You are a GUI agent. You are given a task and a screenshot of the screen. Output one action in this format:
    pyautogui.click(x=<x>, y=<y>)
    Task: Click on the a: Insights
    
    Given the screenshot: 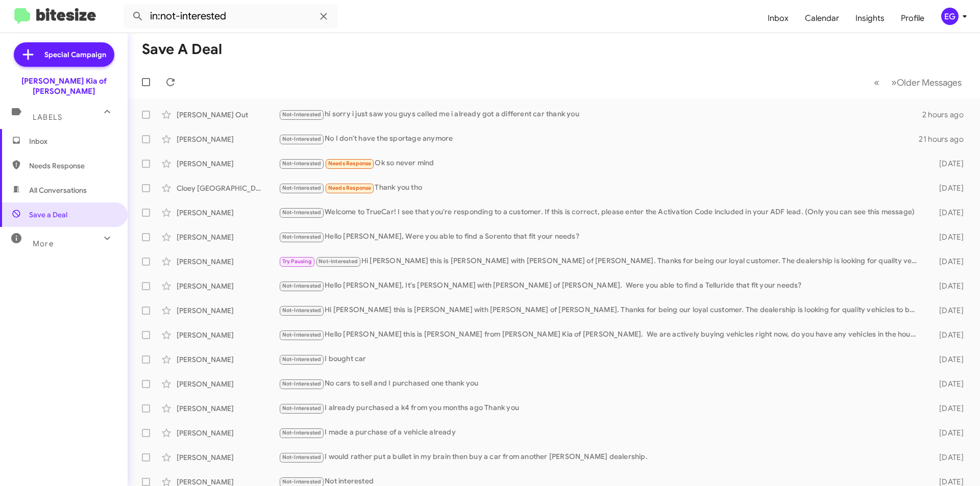 What is the action you would take?
    pyautogui.click(x=870, y=19)
    